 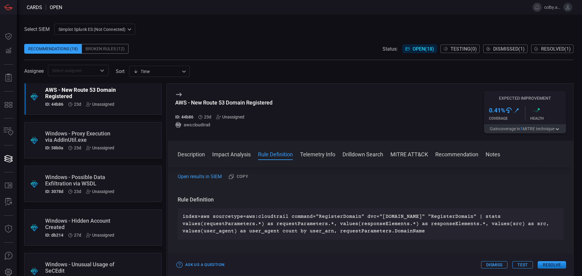 I want to click on button: Drilldown Search, so click(x=363, y=154).